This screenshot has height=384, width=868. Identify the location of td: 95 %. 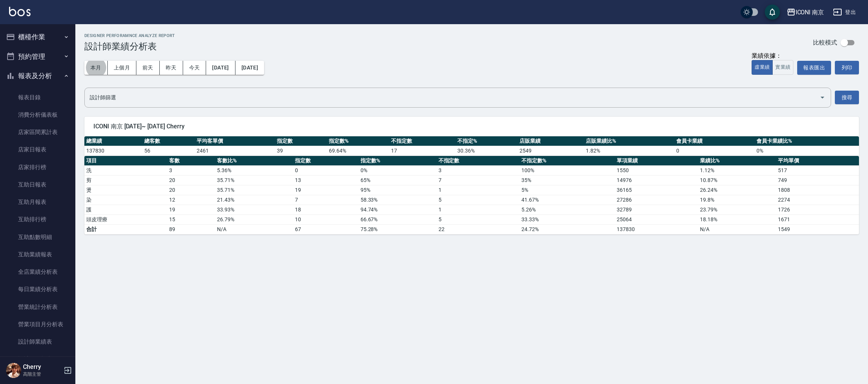
(397, 190).